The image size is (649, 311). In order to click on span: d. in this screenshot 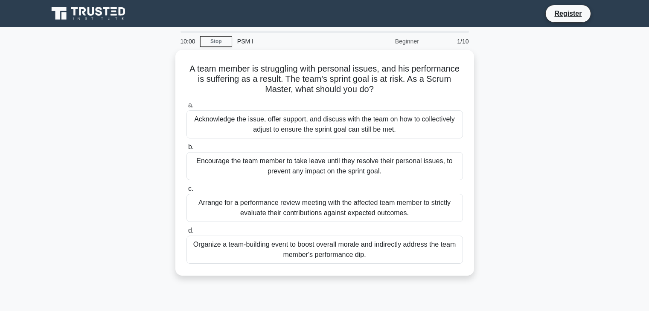, I will do `click(191, 230)`.